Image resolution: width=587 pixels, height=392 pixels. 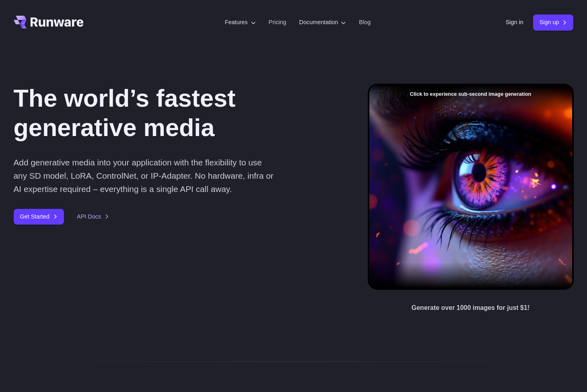 What do you see at coordinates (553, 22) in the screenshot?
I see `a: Sign up` at bounding box center [553, 22].